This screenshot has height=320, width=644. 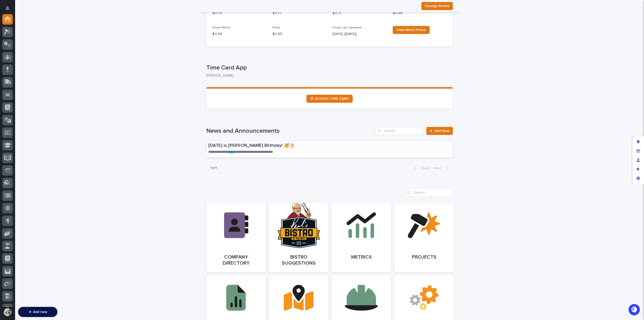 I want to click on span: Add New, so click(x=442, y=131).